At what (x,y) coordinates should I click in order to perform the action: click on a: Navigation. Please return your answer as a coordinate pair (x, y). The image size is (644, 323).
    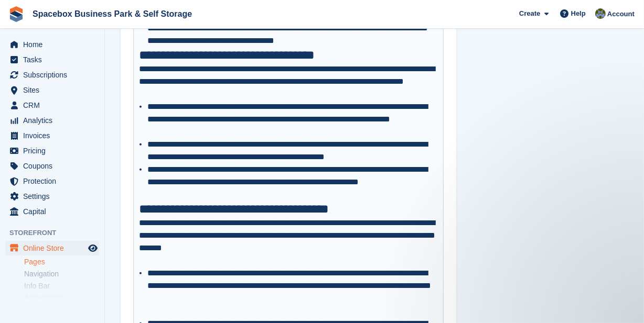
    Looking at the image, I should click on (61, 274).